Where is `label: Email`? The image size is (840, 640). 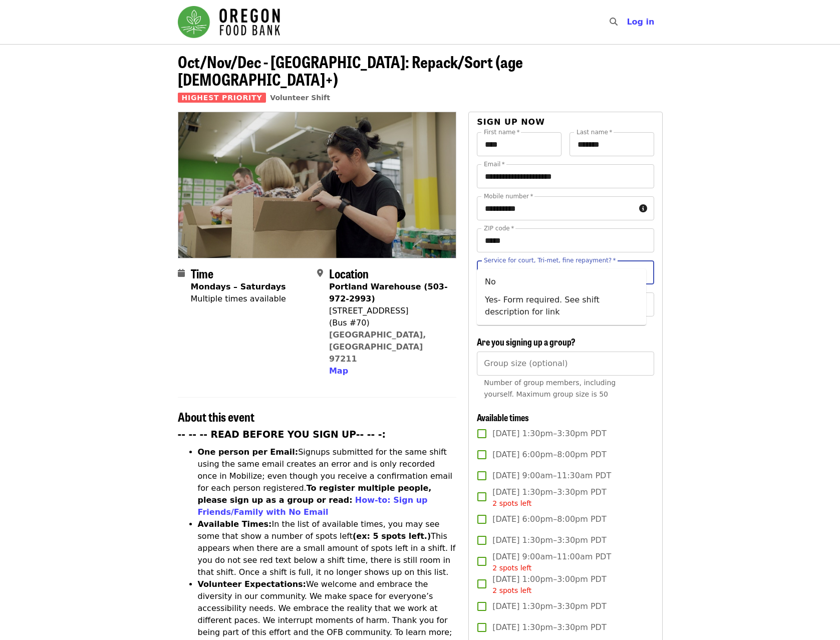
label: Email is located at coordinates (495, 164).